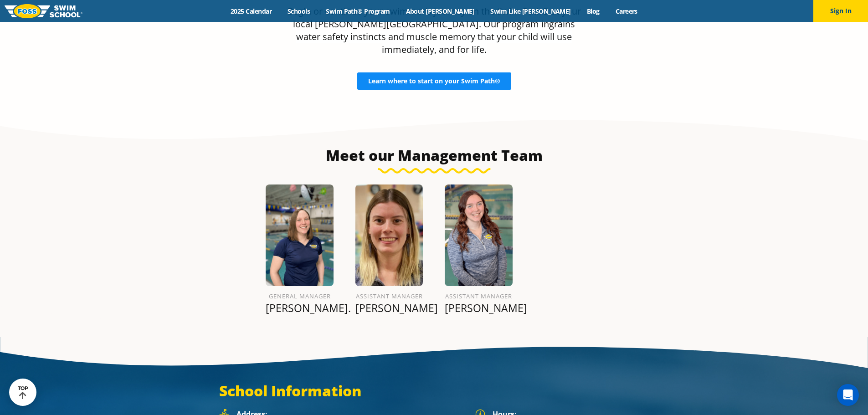 The height and width of the screenshot is (415, 868). What do you see at coordinates (434, 156) in the screenshot?
I see `h3: Meet our Management Team` at bounding box center [434, 156].